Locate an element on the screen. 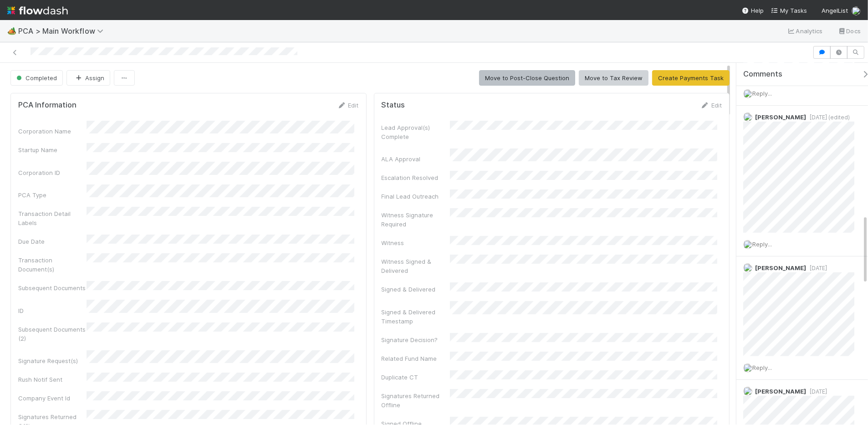 This screenshot has width=868, height=425. div: Signatures Returned Offline is located at coordinates (416, 401).